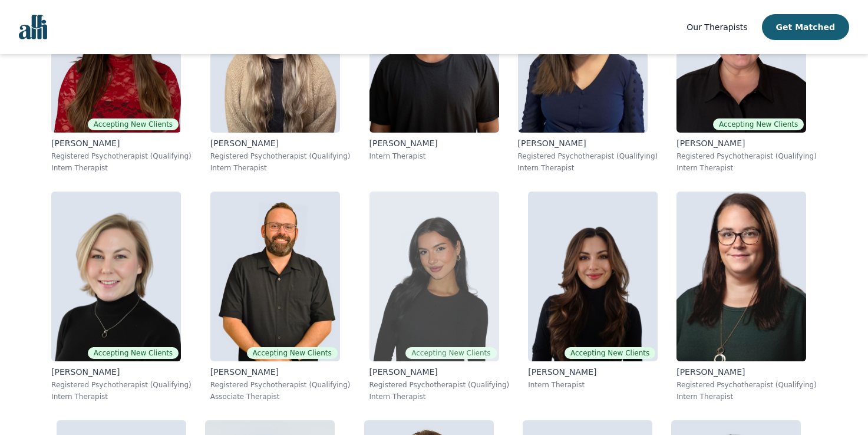  Describe the element at coordinates (275, 277) in the screenshot. I see `img: Josh_Cadieux` at that location.